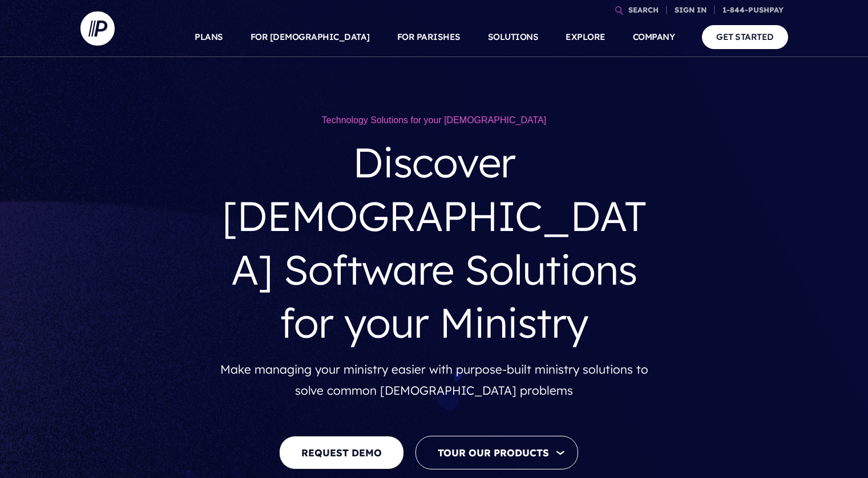  I want to click on a: COMPANY, so click(654, 37).